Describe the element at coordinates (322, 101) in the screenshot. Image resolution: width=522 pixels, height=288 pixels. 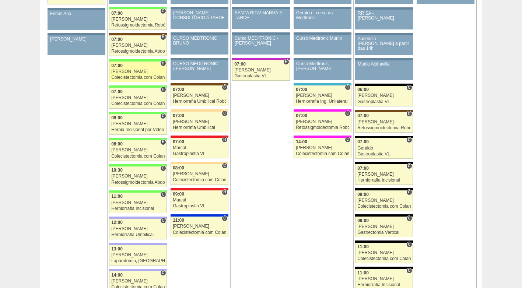
I see `div: Herniorrafia Ing. Unilateral VL` at that location.